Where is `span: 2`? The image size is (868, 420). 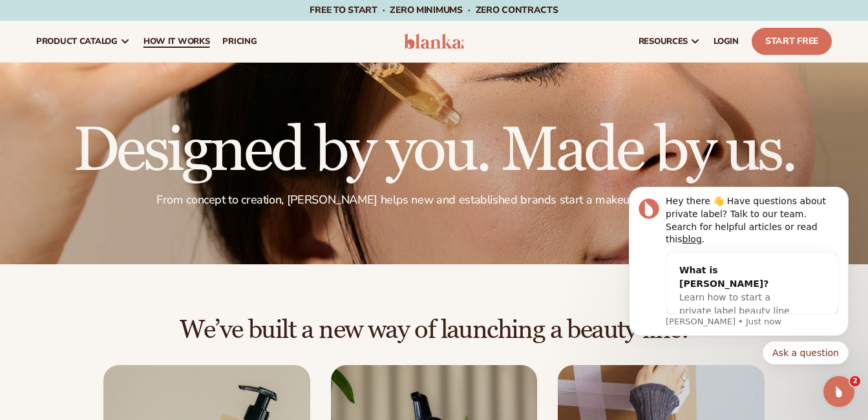 span: 2 is located at coordinates (855, 381).